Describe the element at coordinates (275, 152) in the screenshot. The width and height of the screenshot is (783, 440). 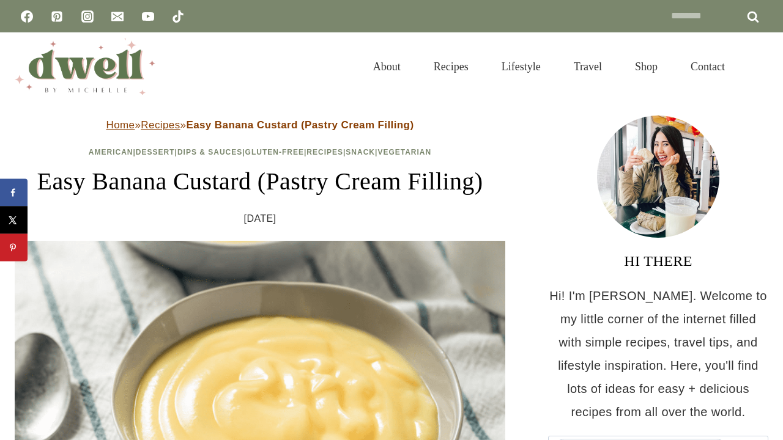
I see `a: Gluten-Free` at that location.